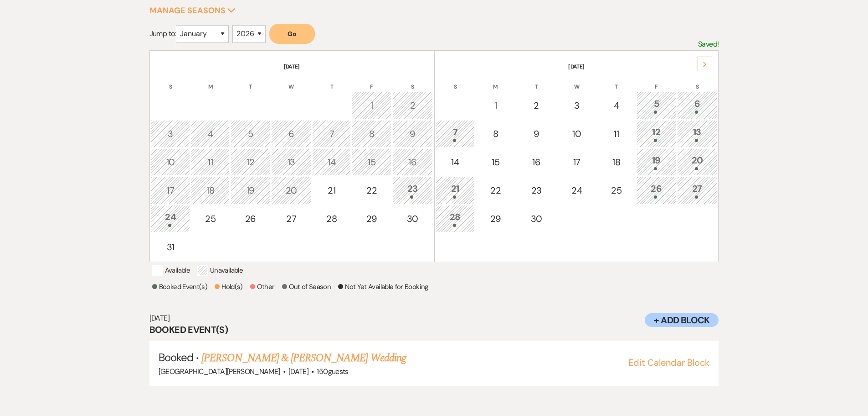 The image size is (868, 416). What do you see at coordinates (229, 287) in the screenshot?
I see `p: Hold(s)` at bounding box center [229, 287].